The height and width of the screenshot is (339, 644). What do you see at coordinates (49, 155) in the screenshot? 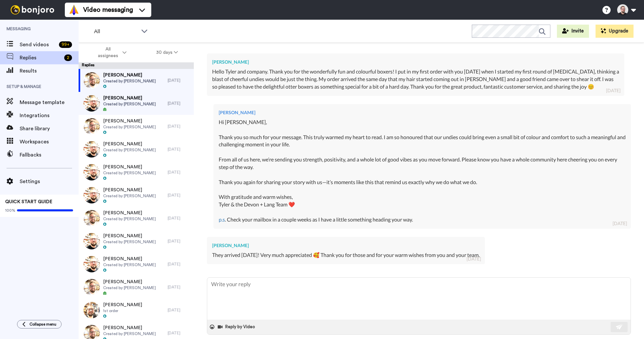
I see `span: Fallbacks` at bounding box center [49, 155].